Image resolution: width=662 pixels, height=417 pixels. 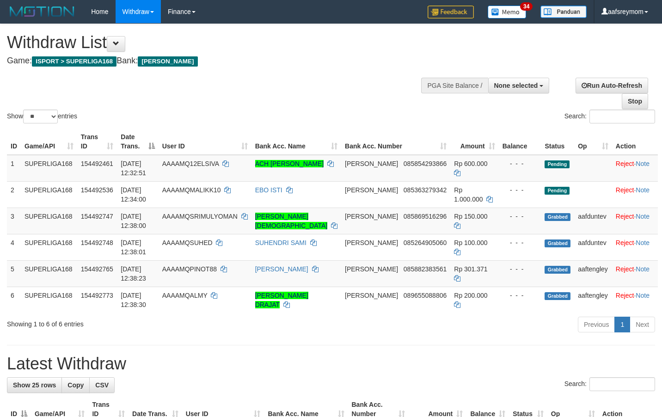 I want to click on th: Bank Acc. Name: activate to sort column ascending, so click(x=296, y=141).